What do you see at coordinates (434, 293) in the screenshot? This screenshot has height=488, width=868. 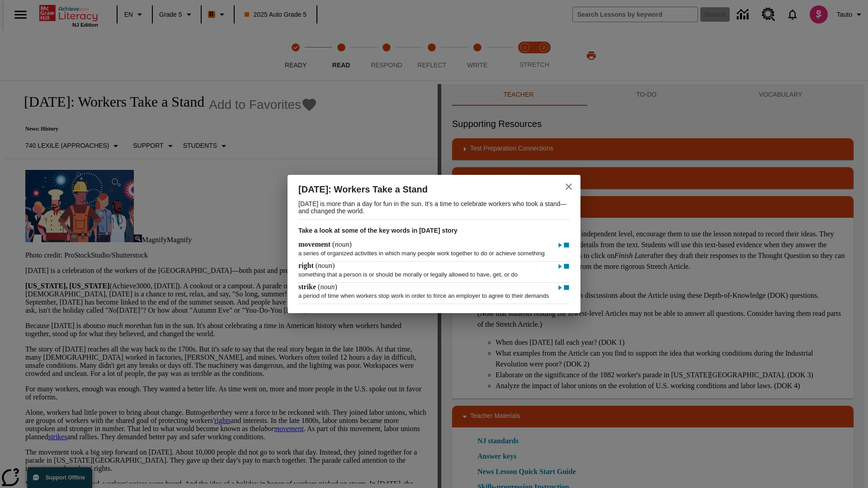 I see `p: a period of time when workers stop work in order to force an employer to agree to their demands` at bounding box center [434, 293].